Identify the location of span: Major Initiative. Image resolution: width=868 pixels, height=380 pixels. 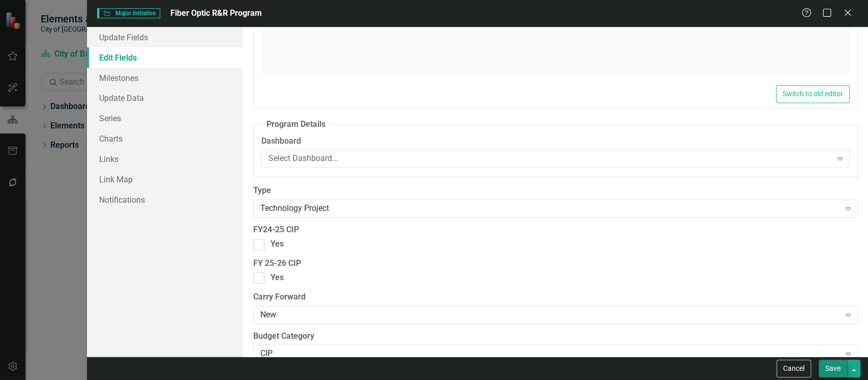
(129, 13).